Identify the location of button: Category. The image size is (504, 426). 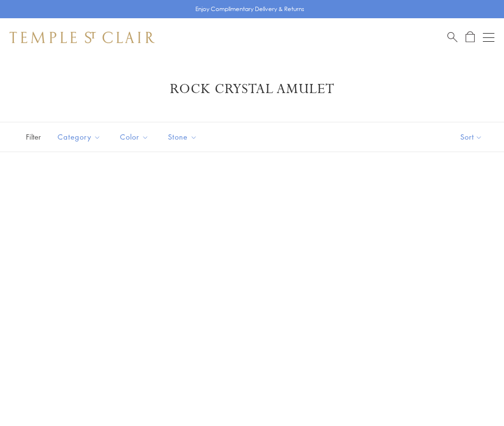
(79, 137).